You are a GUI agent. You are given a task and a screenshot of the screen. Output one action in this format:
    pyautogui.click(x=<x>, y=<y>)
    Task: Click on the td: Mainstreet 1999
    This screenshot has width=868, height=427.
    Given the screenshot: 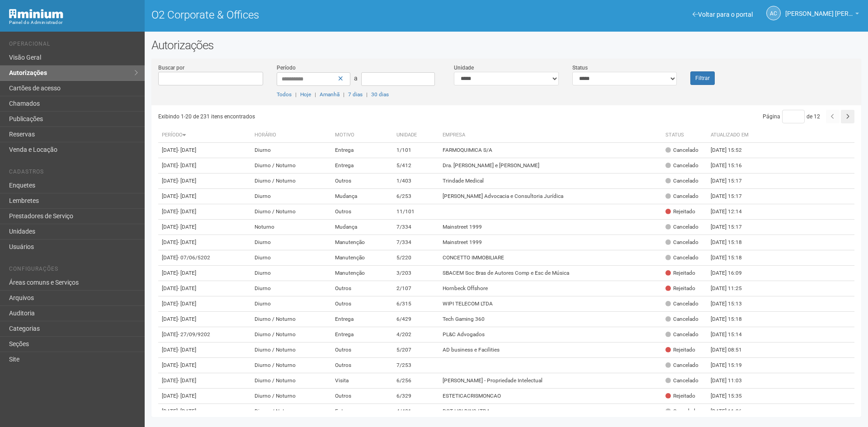 What is the action you would take?
    pyautogui.click(x=550, y=228)
    